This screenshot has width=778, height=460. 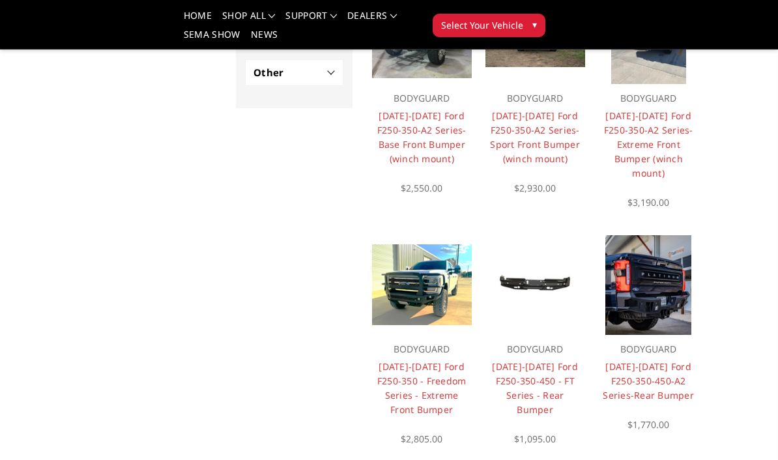 I want to click on span: $2,550.00, so click(x=422, y=188).